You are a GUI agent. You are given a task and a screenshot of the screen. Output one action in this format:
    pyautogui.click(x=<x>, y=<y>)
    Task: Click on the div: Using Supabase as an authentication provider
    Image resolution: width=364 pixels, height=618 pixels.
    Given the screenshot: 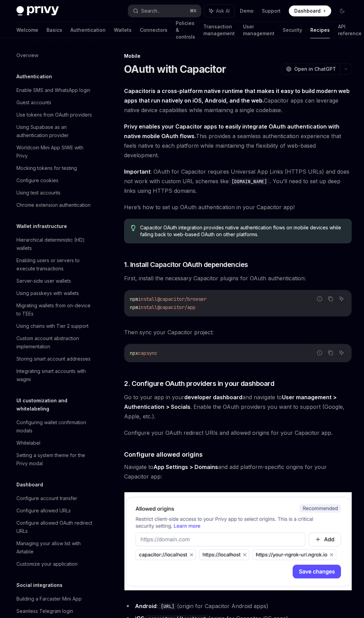 What is the action you would take?
    pyautogui.click(x=55, y=131)
    